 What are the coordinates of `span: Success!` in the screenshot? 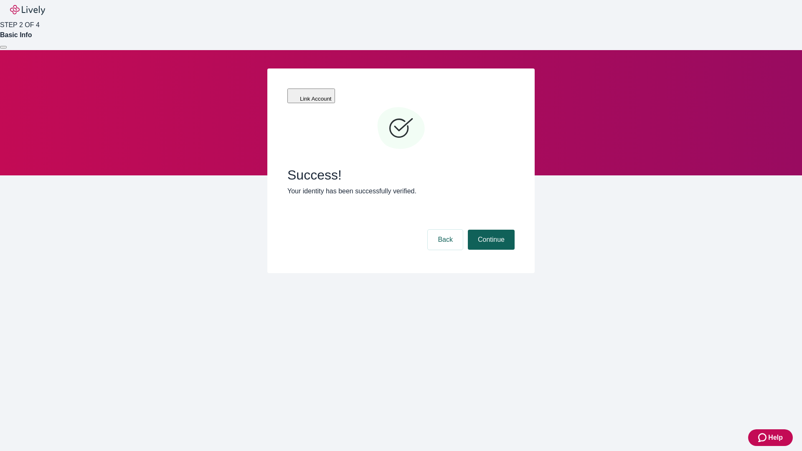 It's located at (401, 175).